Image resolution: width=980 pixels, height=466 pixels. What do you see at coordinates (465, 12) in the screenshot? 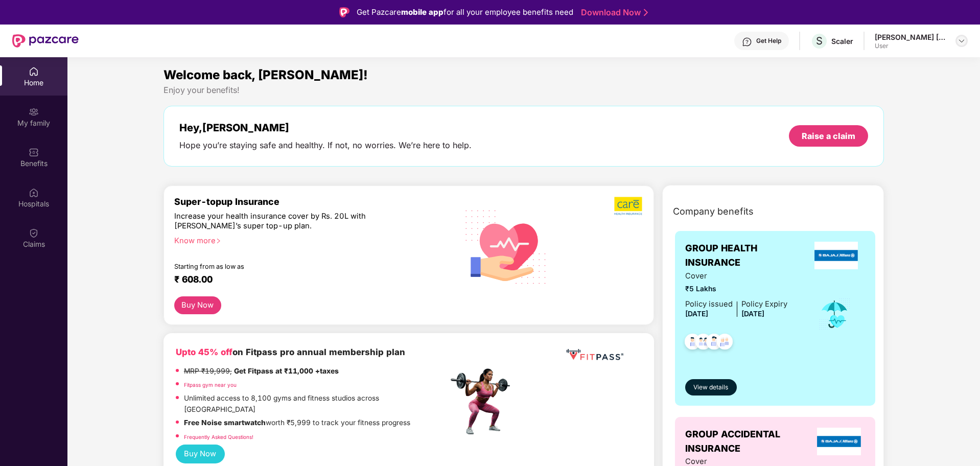
I see `div: Get Pazcare for all your employee benefits need` at bounding box center [465, 12].